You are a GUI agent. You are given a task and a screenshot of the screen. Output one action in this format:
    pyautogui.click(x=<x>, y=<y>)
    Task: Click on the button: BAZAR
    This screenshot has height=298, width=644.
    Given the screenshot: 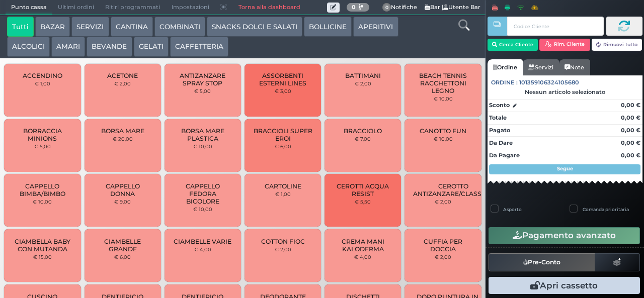 What is the action you would take?
    pyautogui.click(x=52, y=27)
    